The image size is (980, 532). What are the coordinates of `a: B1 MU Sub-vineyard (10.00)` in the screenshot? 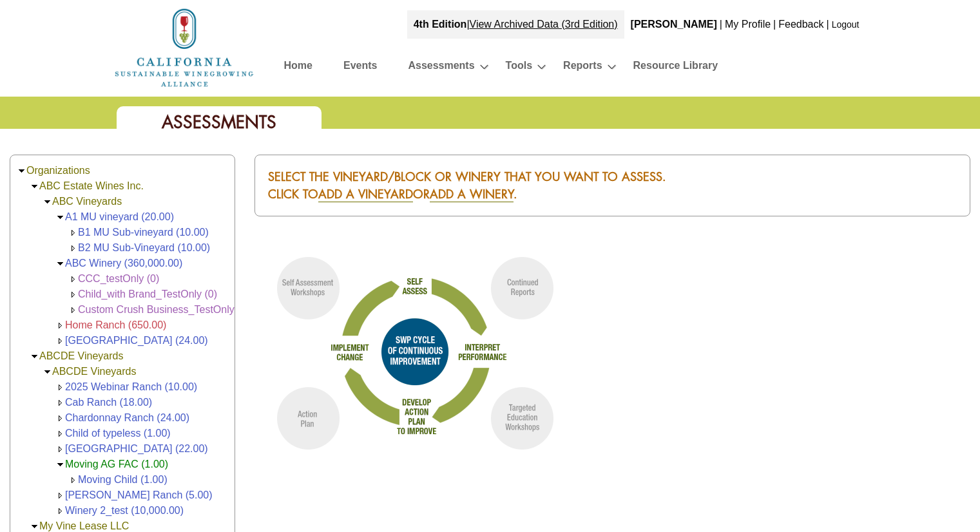 It's located at (143, 231).